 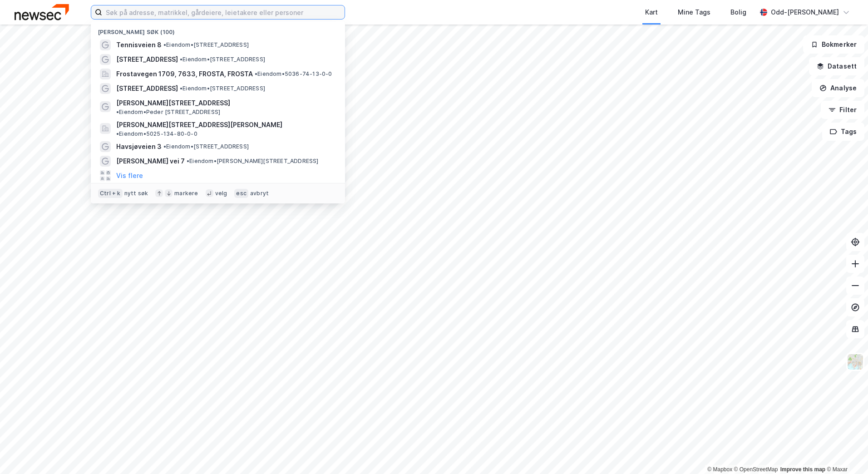 I want to click on div: velg, so click(x=221, y=193).